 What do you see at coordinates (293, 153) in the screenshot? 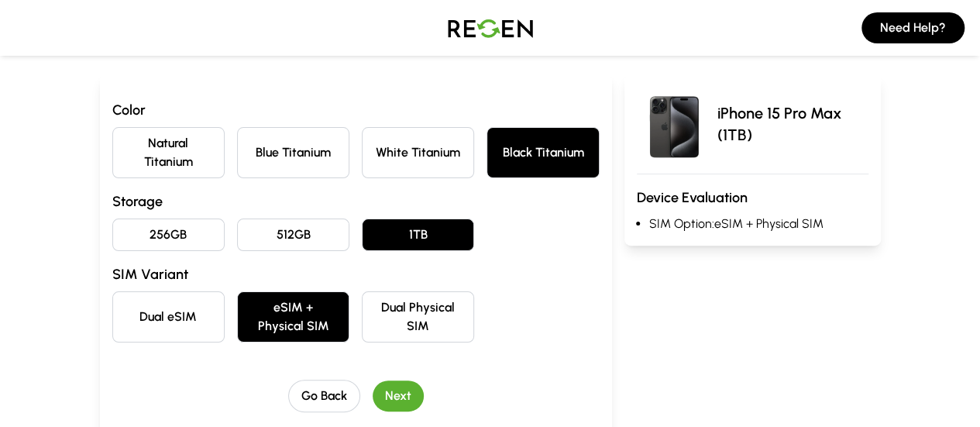
I see `button: Blue Titanium` at bounding box center [293, 153].